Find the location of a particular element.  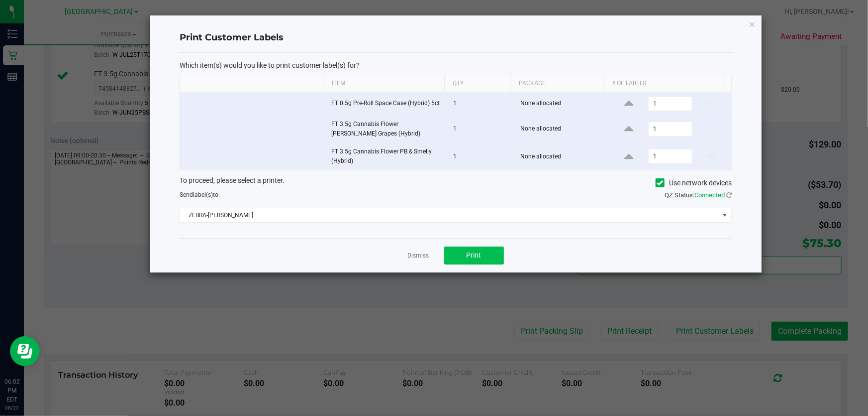

span: Connected is located at coordinates (709, 194).